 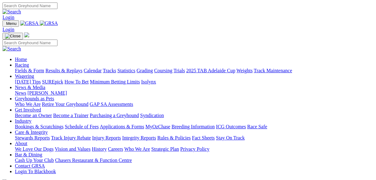 I want to click on a: Care & Integrity, so click(x=31, y=132).